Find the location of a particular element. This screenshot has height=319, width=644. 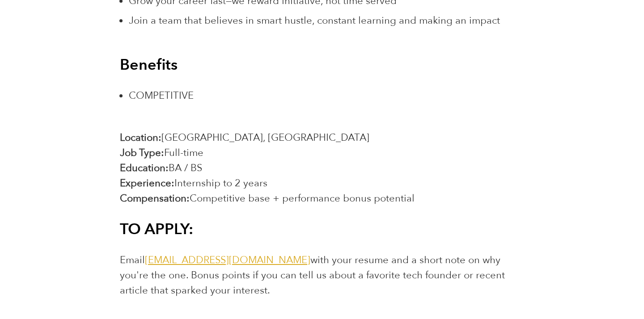

b: Benefits is located at coordinates (148, 65).